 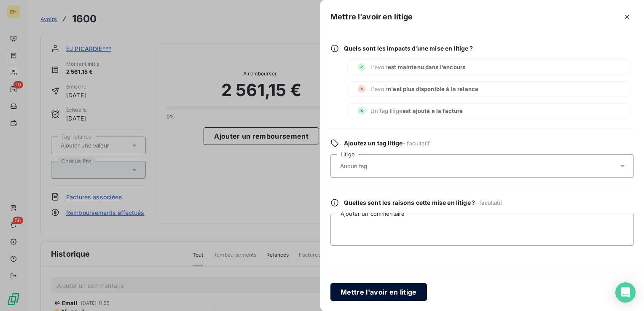 What do you see at coordinates (372, 17) in the screenshot?
I see `h5: Mettre l’avoir en litige` at bounding box center [372, 17].